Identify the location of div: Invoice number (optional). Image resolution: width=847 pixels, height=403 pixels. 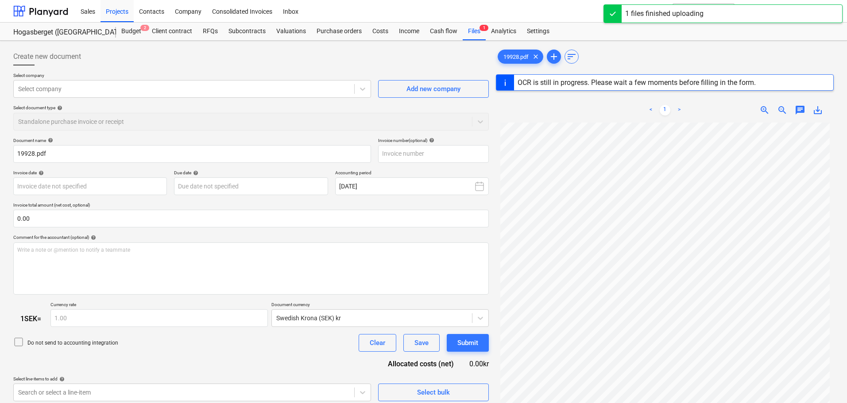
(433, 140).